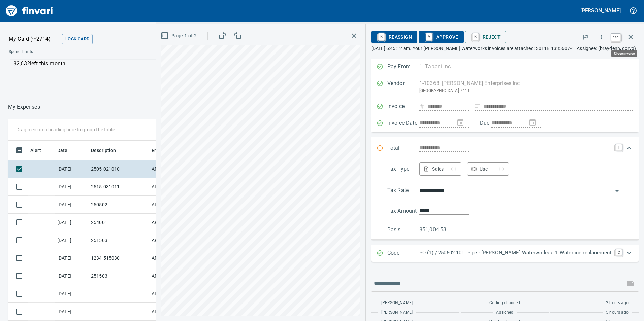 The height and width of the screenshot is (321, 644). Describe the element at coordinates (619, 252) in the screenshot. I see `a: C` at that location.